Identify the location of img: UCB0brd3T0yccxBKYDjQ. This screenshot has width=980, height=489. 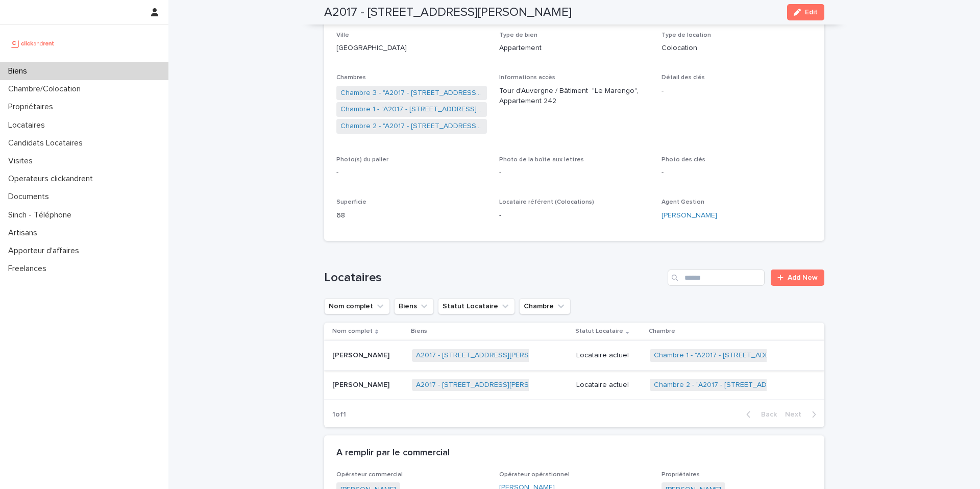
(33, 44).